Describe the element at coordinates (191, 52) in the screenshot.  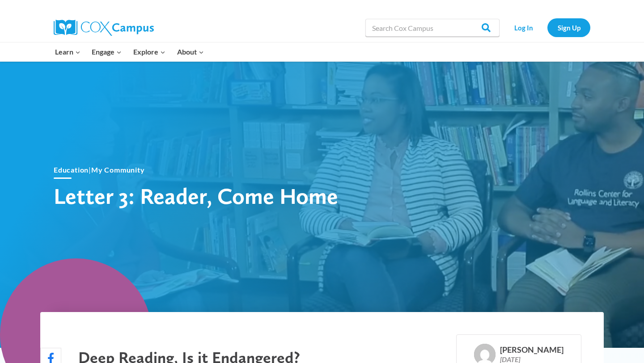
I see `span: About` at that location.